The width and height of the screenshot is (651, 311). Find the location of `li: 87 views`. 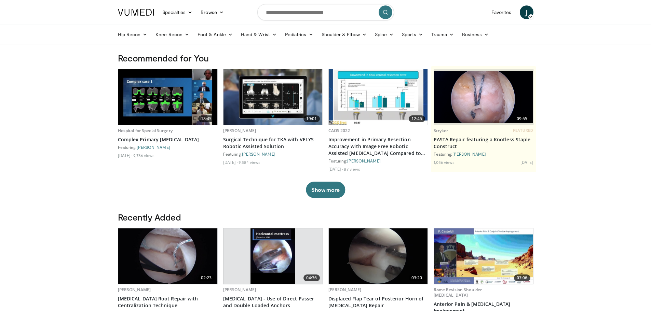

li: 87 views is located at coordinates (352, 169).